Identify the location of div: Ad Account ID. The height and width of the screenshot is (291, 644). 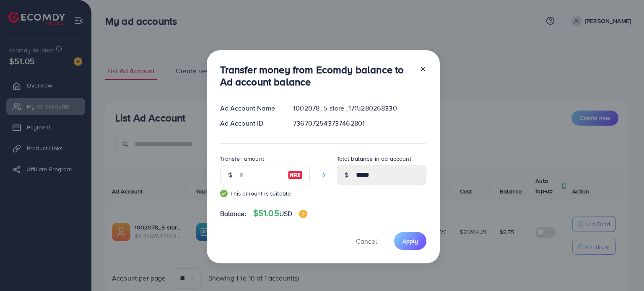
(250, 123).